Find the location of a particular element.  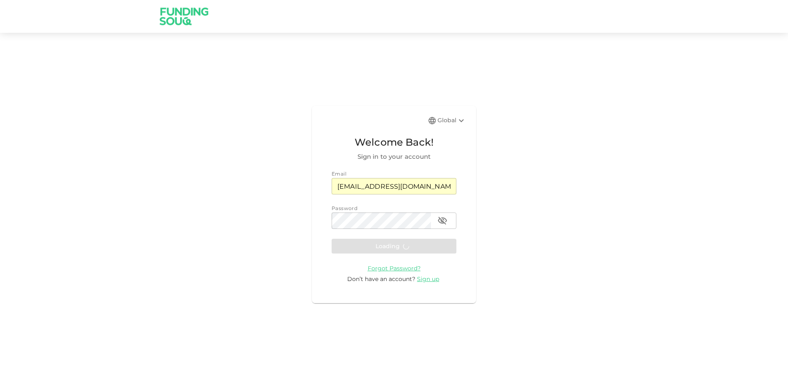

span: Welcome Back! is located at coordinates (394, 142).